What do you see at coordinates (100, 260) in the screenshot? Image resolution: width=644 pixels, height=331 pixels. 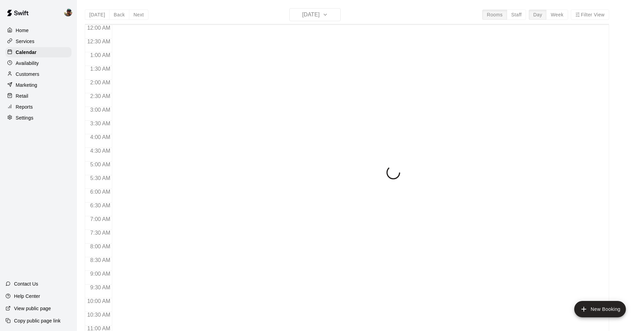 I see `span: 8:30 AM` at bounding box center [100, 260].